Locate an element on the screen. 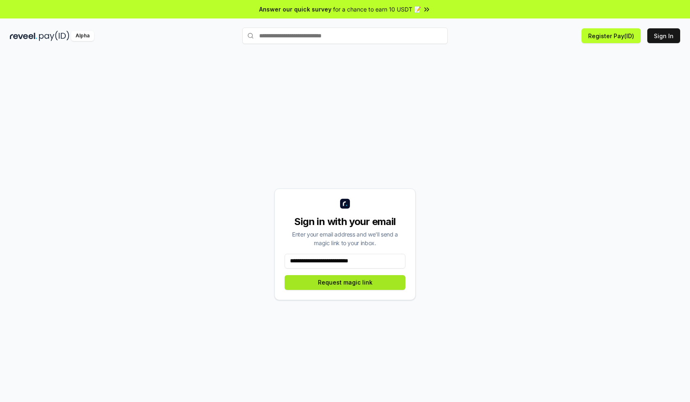 The height and width of the screenshot is (402, 690). img: logo_small is located at coordinates (345, 204).